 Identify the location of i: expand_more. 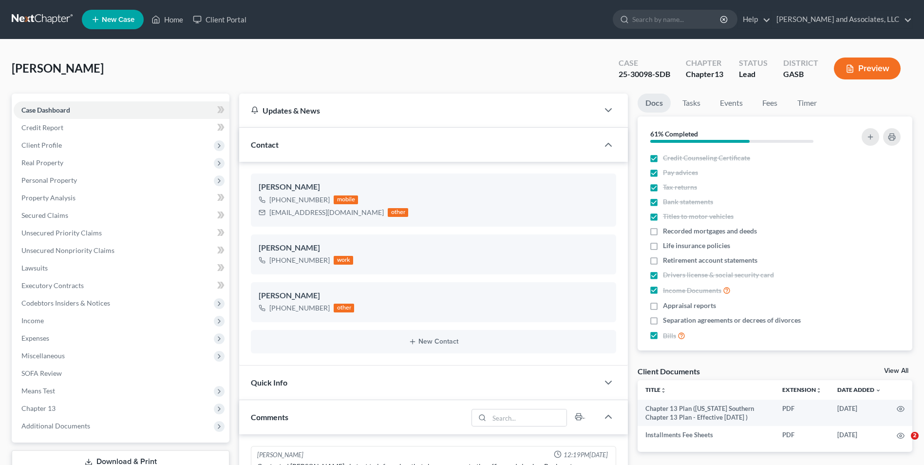
(879, 390).